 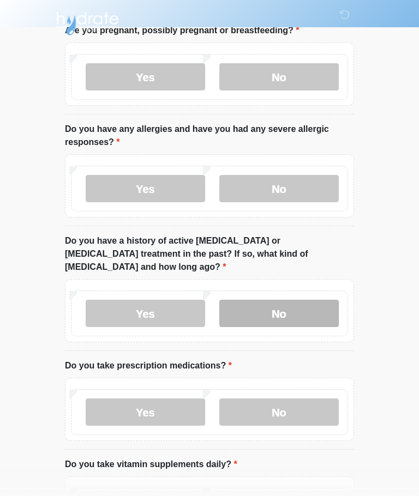 I want to click on label: Do you have any allergies and have you had any severe allergic responses?, so click(x=209, y=136).